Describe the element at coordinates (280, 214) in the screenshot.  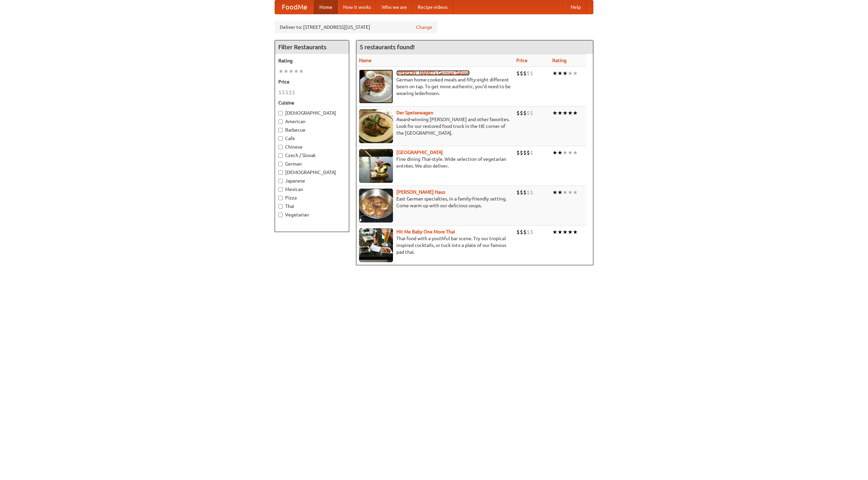
I see `input: Vegetarian` at that location.